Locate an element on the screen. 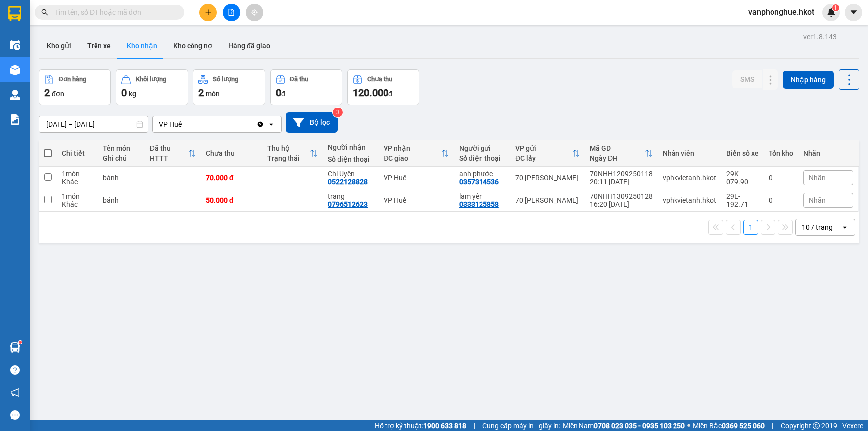 The image size is (868, 431). strong: 0369 525 060 is located at coordinates (743, 426).